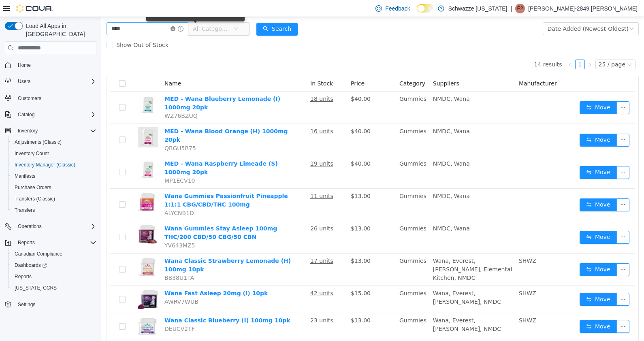  Describe the element at coordinates (54, 165) in the screenshot. I see `span: Inventory Manager (Classic)` at that location.